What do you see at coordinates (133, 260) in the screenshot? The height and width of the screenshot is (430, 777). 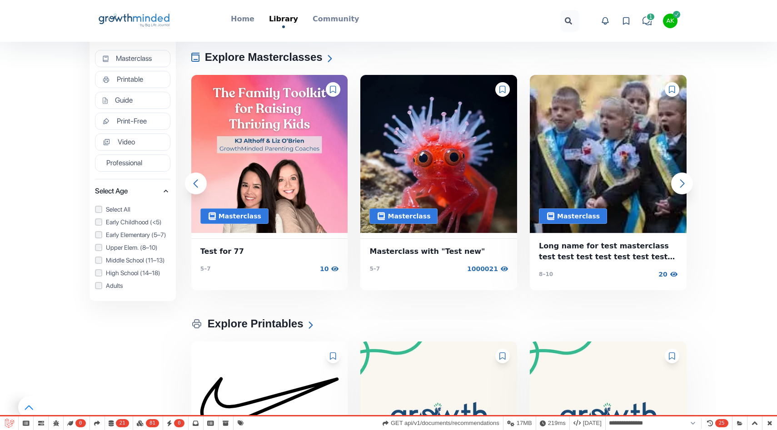 I see `label: Middle School (11–13)` at bounding box center [133, 260].